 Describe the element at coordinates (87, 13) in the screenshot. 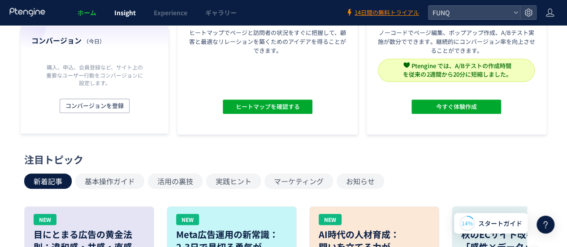

I see `span: ホーム` at that location.